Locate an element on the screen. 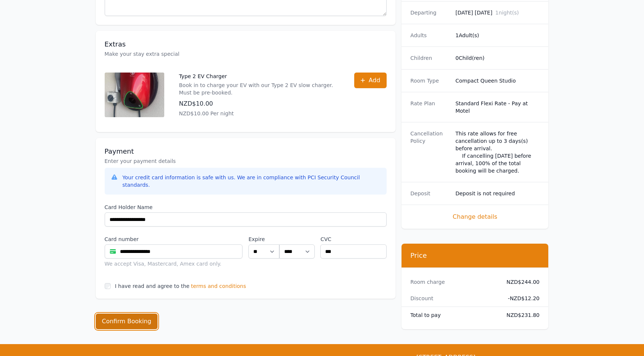 The height and width of the screenshot is (356, 644). dt: Cancellation Policy is located at coordinates (430, 152).